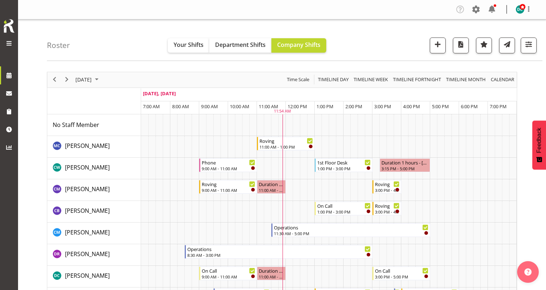  Describe the element at coordinates (387, 190) in the screenshot. I see `div: 3:00 PM - 4:00 PM` at that location.